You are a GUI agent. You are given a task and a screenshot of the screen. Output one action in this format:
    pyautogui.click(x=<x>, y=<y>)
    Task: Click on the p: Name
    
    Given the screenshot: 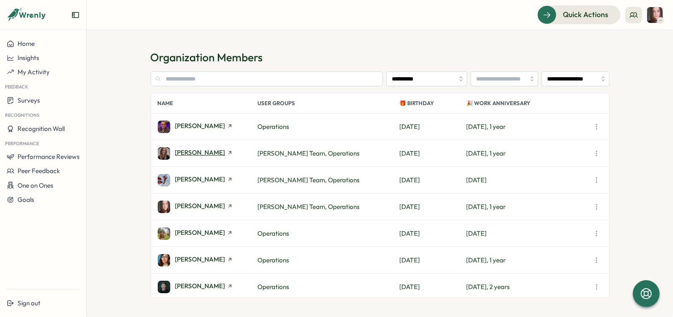 What is the action you would take?
    pyautogui.click(x=208, y=103)
    